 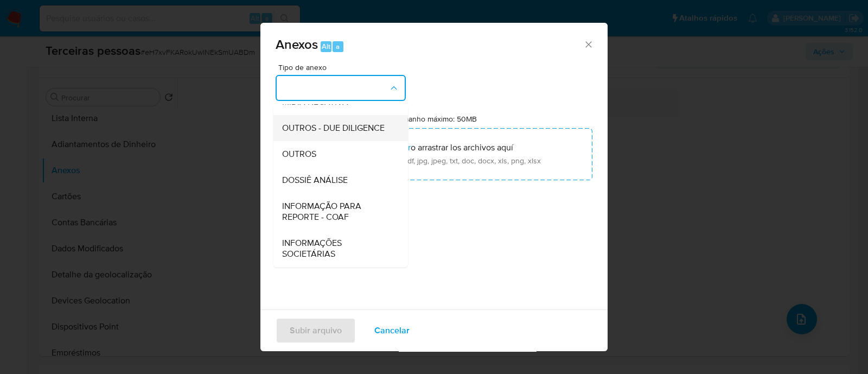 I want to click on span: a, so click(x=337, y=46).